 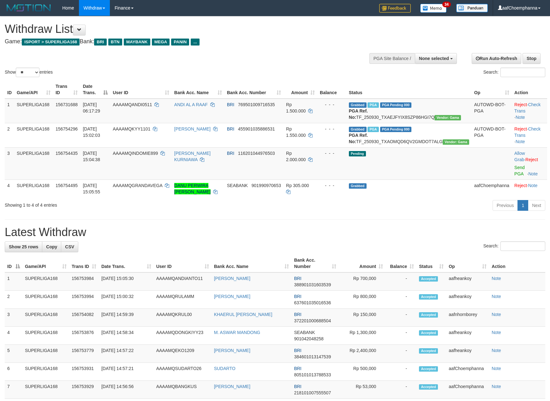 What do you see at coordinates (362, 389) in the screenshot?
I see `td: Rp 53,000` at bounding box center [362, 389].